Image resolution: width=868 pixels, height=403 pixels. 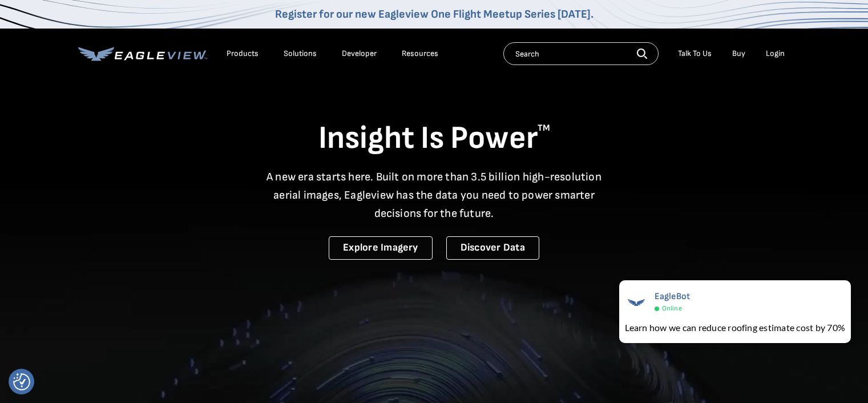 What do you see at coordinates (22, 381) in the screenshot?
I see `img: Revisit consent button` at bounding box center [22, 381].